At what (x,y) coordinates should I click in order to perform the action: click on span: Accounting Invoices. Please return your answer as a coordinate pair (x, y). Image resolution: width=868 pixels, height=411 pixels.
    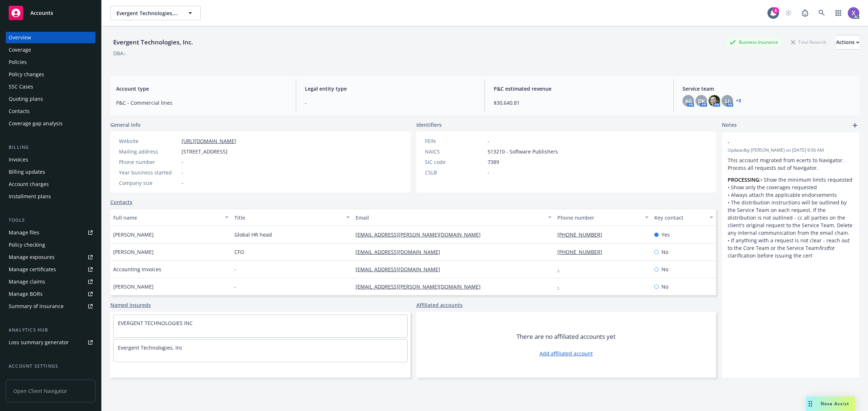
    Looking at the image, I should click on (137, 269).